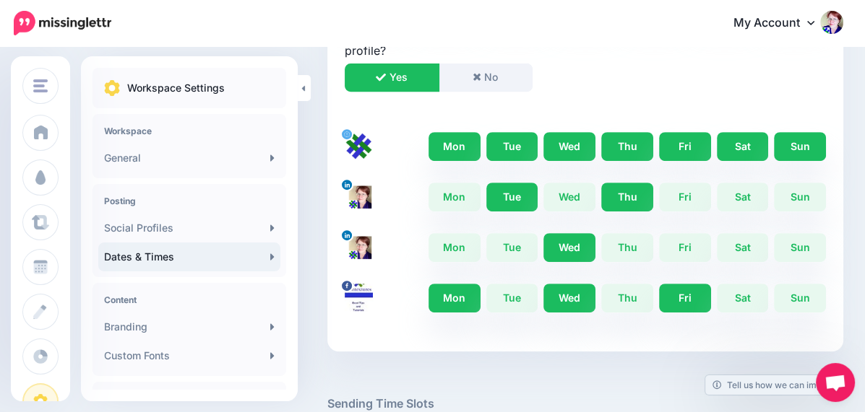 Image resolution: width=865 pixels, height=412 pixels. What do you see at coordinates (189, 356) in the screenshot?
I see `a: Custom Fonts` at bounding box center [189, 356].